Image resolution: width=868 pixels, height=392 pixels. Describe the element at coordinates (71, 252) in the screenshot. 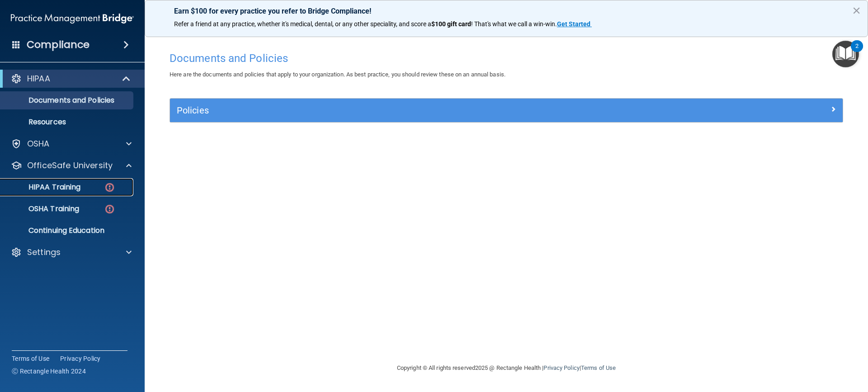

I see `a: Settings` at that location.